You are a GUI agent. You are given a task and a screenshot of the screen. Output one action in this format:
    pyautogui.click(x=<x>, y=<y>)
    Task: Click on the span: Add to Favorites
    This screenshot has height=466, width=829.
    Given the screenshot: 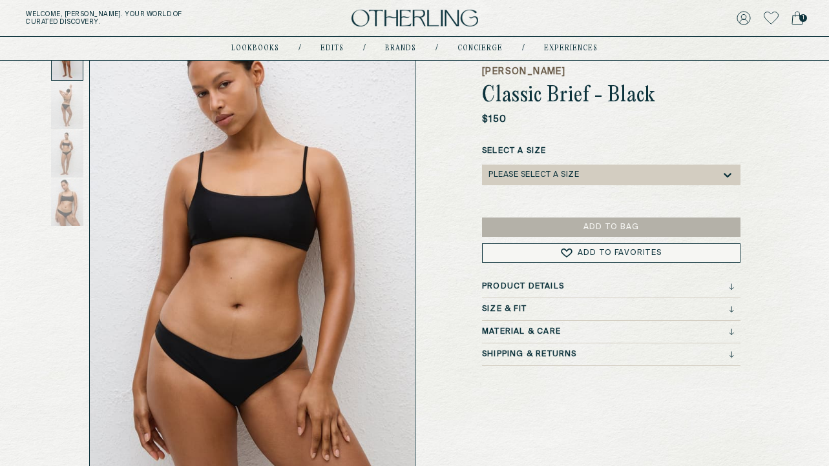 What is the action you would take?
    pyautogui.click(x=619, y=253)
    